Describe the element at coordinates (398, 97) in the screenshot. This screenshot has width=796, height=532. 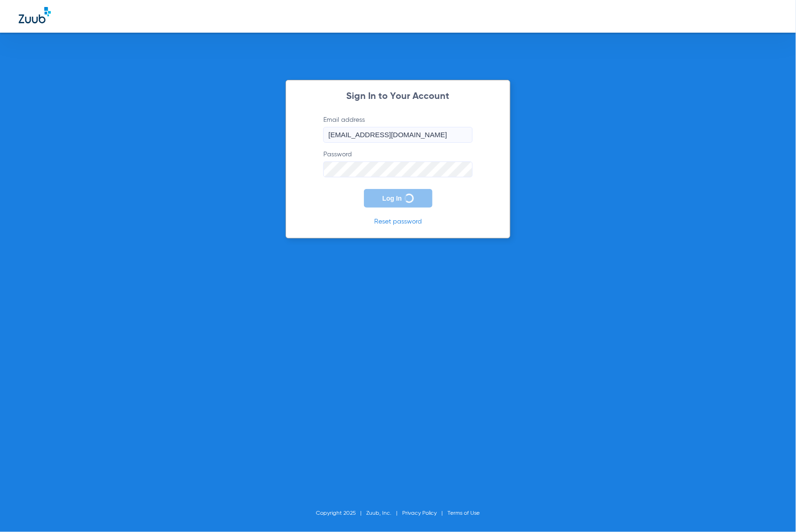
I see `h2: Sign In to Your Account` at that location.